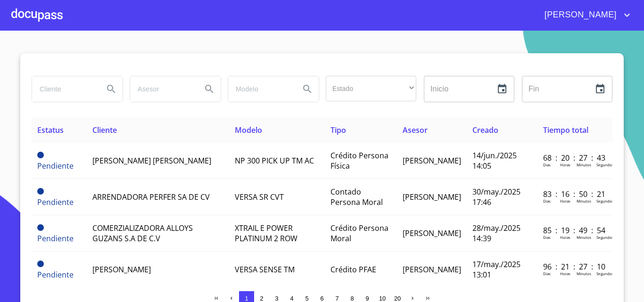 This screenshot has width=644, height=302. Describe the element at coordinates (142, 233) in the screenshot. I see `span: COMERZIALIZADORA ALLOYS GUZANS S.A DE C.V` at that location.